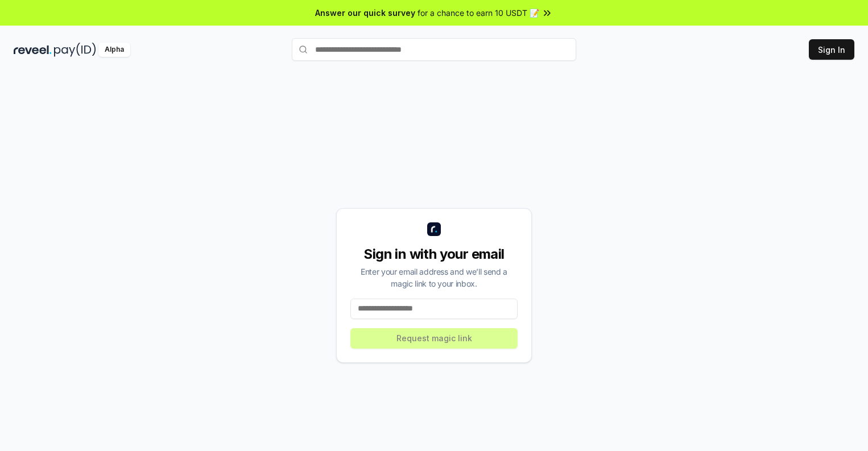  I want to click on span: Answer our quick survey, so click(365, 13).